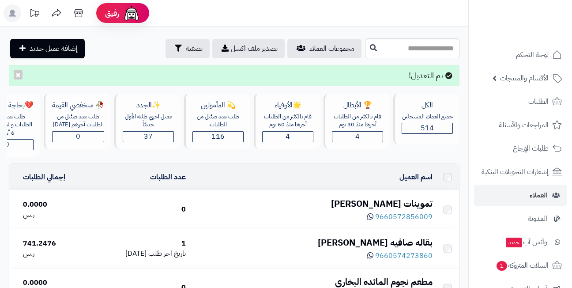  Describe the element at coordinates (520, 265) in the screenshot. I see `a: السلات المتروكة1` at that location.